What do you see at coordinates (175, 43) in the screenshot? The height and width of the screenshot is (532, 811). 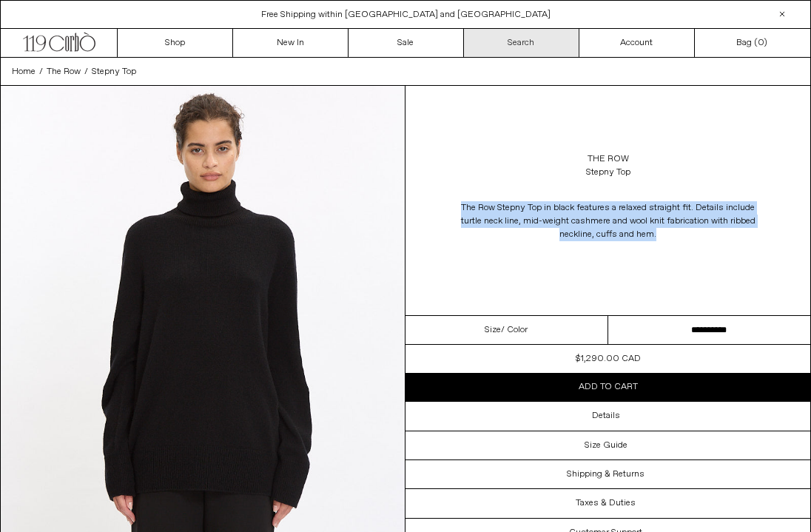 I see `a: Shop` at bounding box center [175, 43].